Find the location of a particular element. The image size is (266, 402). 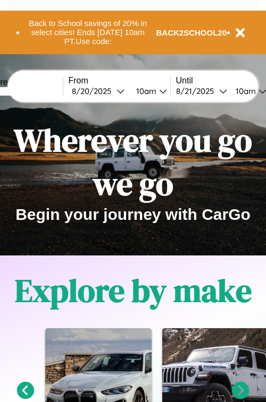

button: 8/20/2025 is located at coordinates (98, 91).